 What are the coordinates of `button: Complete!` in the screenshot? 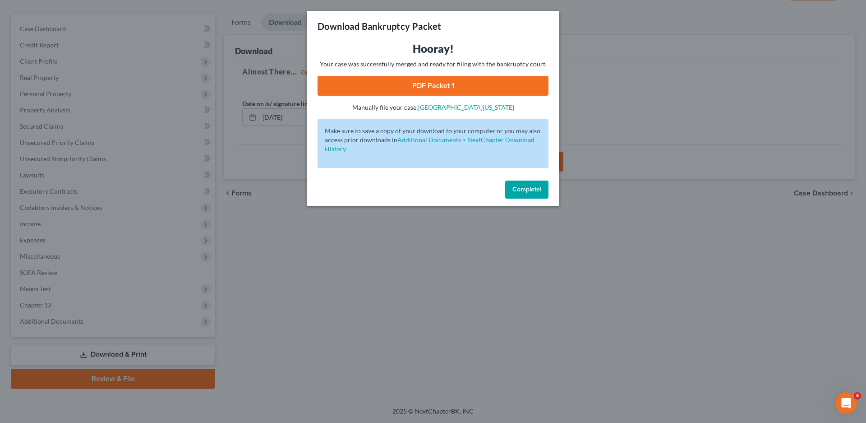 It's located at (527, 189).